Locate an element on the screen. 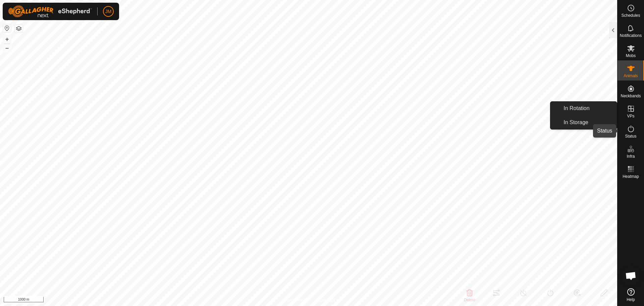 The width and height of the screenshot is (644, 306). button: Map Layers is located at coordinates (19, 28).